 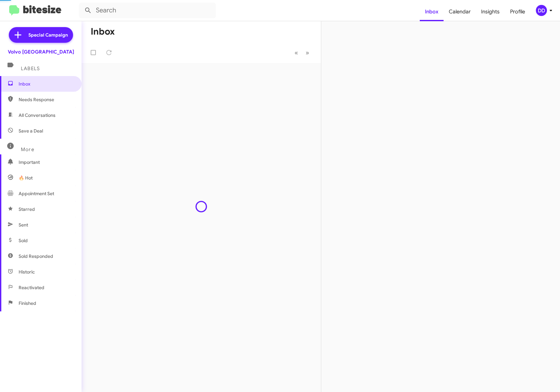 What do you see at coordinates (148, 10) in the screenshot?
I see `input: Search` at bounding box center [148, 10].